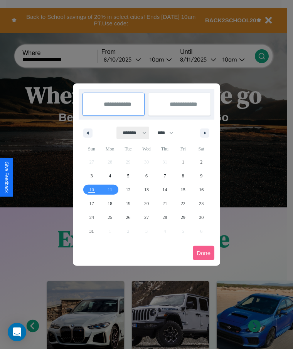 This screenshot has height=349, width=293. Describe the element at coordinates (183, 218) in the screenshot. I see `button: 29` at that location.